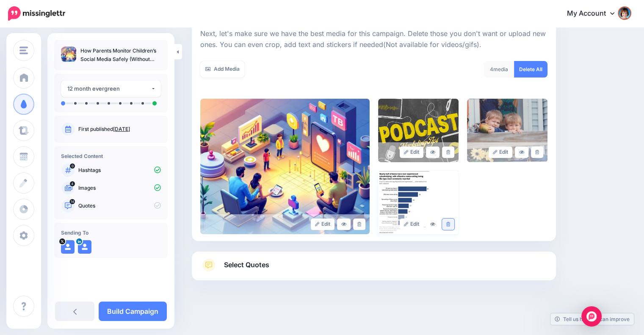  I want to click on h4: Selected Content, so click(111, 156).